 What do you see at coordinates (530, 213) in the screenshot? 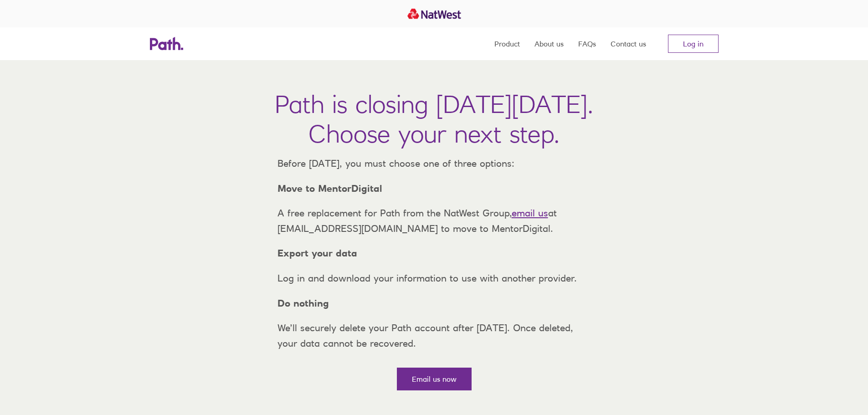
I see `a: email us` at bounding box center [530, 213].